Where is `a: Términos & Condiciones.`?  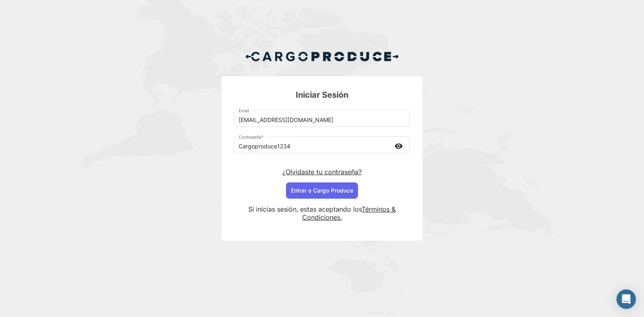
a: Términos & Condiciones. is located at coordinates (349, 213).